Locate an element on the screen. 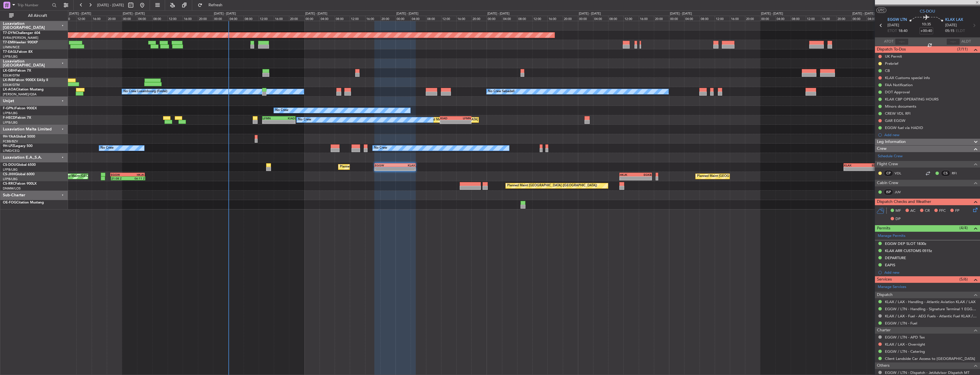  span: T7-EMI is located at coordinates (8, 42).